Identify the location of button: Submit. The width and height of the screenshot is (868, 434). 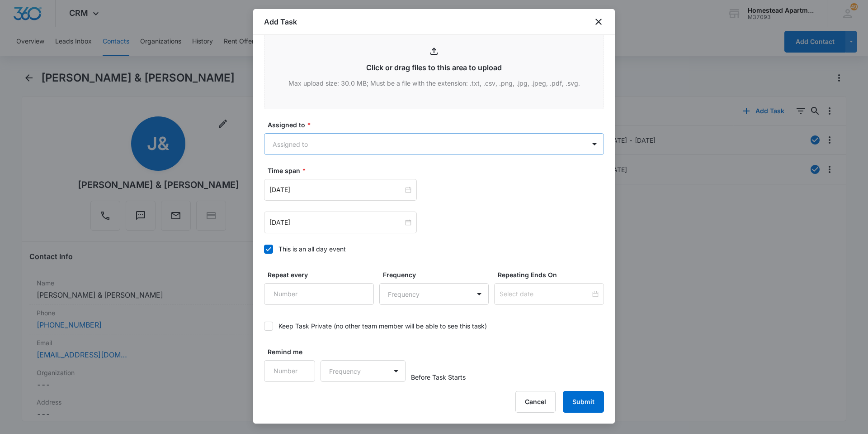
(583, 401).